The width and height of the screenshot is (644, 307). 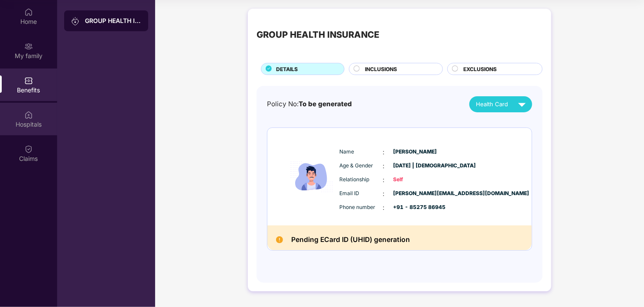 What do you see at coordinates (480, 69) in the screenshot?
I see `span: EXCLUSIONS` at bounding box center [480, 69].